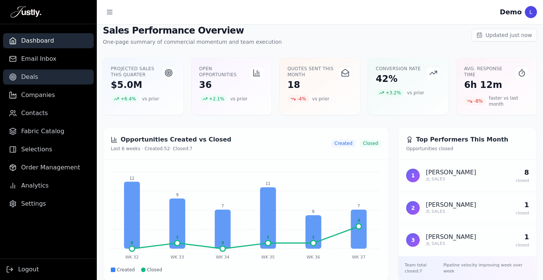  I want to click on p: 36, so click(225, 85).